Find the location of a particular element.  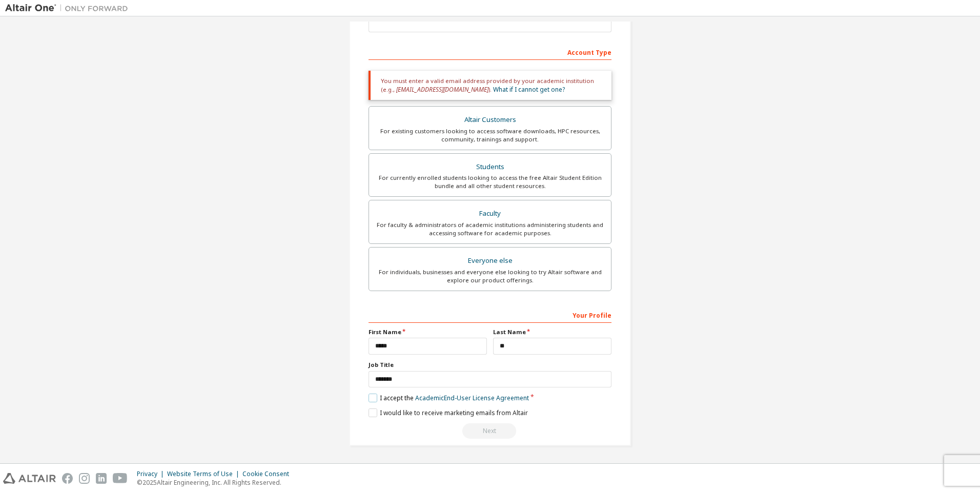

img: instagram.svg is located at coordinates (84, 478).